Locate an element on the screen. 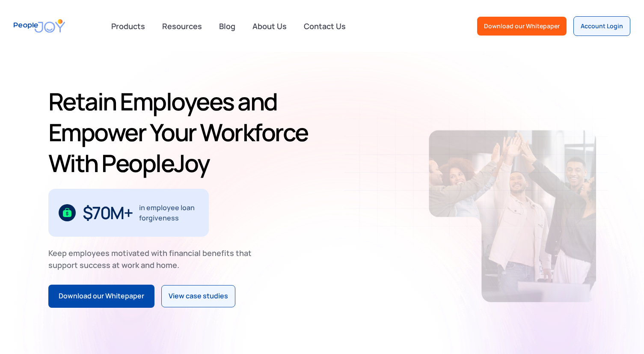 The image size is (644, 354). a: Blog is located at coordinates (227, 26).